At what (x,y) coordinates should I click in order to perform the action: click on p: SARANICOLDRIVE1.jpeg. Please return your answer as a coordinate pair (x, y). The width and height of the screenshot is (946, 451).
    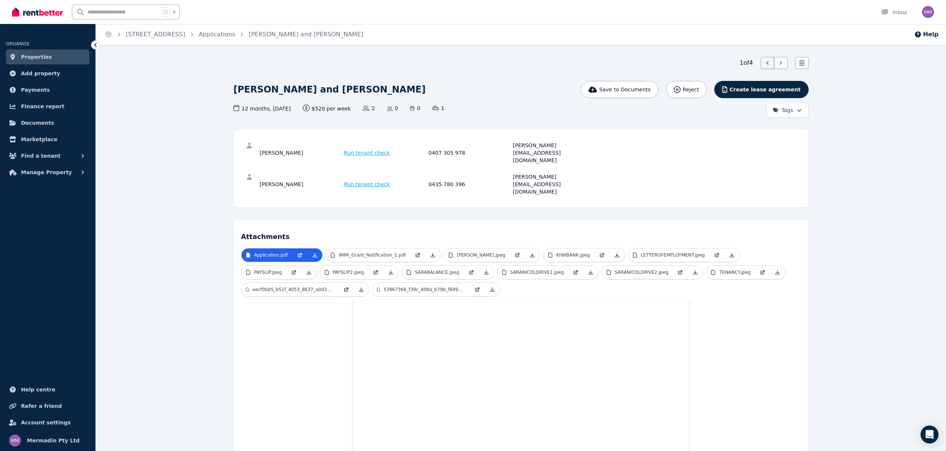
    Looking at the image, I should click on (537, 272).